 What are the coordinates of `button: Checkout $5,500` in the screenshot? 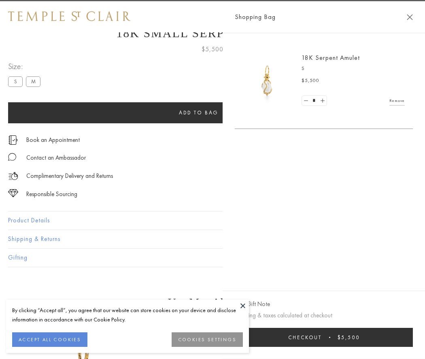 It's located at (323, 337).